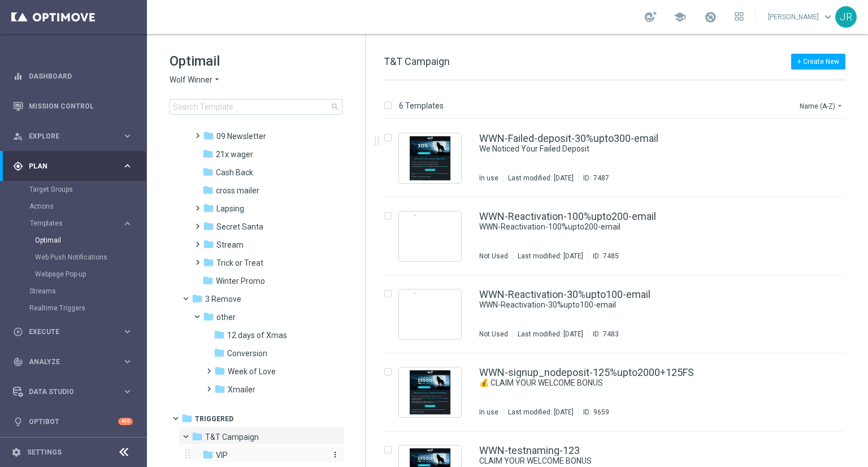 The width and height of the screenshot is (868, 467). Describe the element at coordinates (226, 317) in the screenshot. I see `span: other` at that location.